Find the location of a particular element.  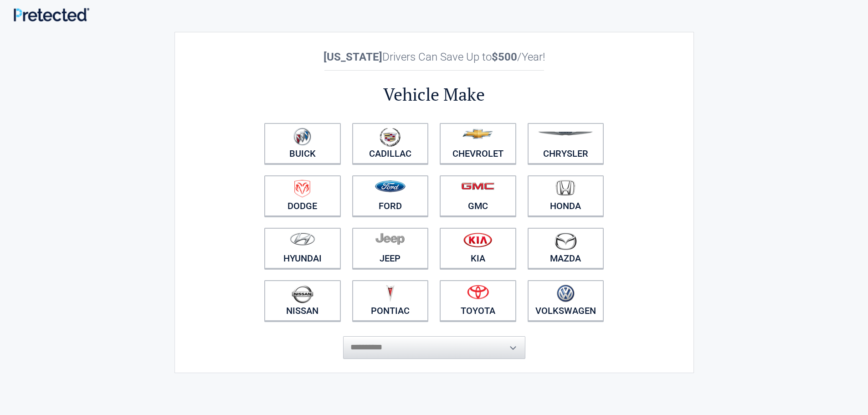

h2: Drivers Can Save Up to /Year is located at coordinates (434, 57).